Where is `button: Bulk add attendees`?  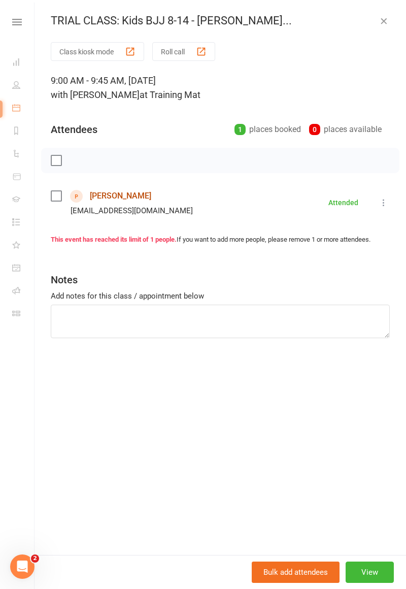 button: Bulk add attendees is located at coordinates (295, 572).